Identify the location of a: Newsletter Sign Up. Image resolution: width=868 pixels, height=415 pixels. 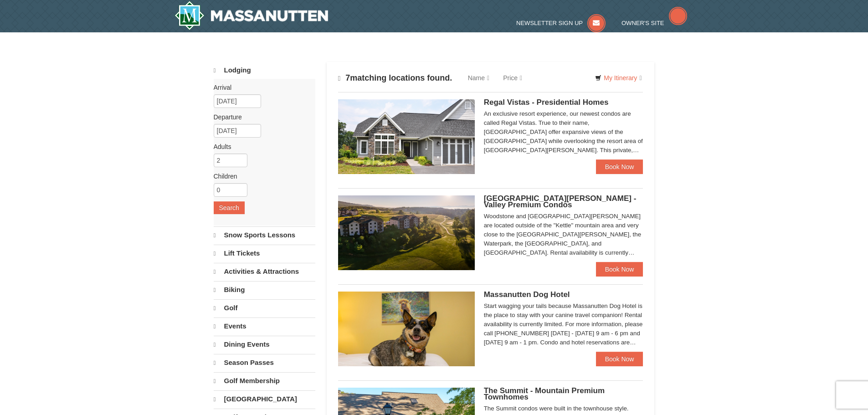
(561, 23).